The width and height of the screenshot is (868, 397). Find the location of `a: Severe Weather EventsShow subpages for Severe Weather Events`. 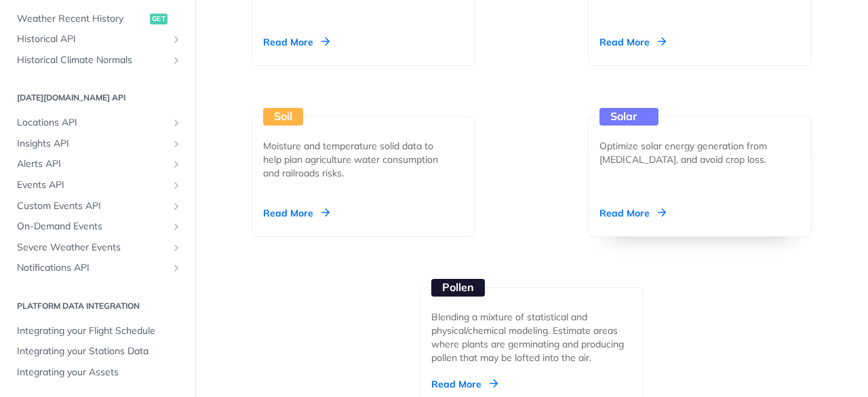

a: Severe Weather EventsShow subpages for Severe Weather Events is located at coordinates (98, 248).